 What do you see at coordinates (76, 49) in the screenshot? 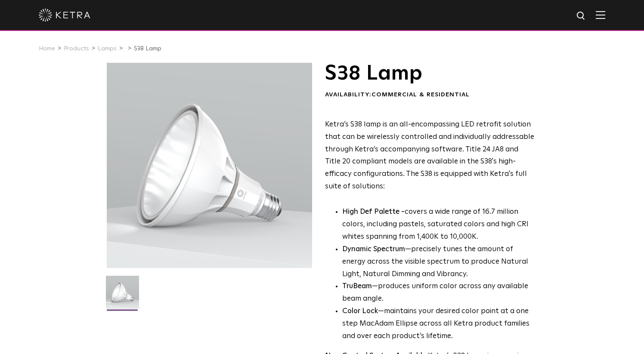
I see `a: Products` at bounding box center [76, 49].